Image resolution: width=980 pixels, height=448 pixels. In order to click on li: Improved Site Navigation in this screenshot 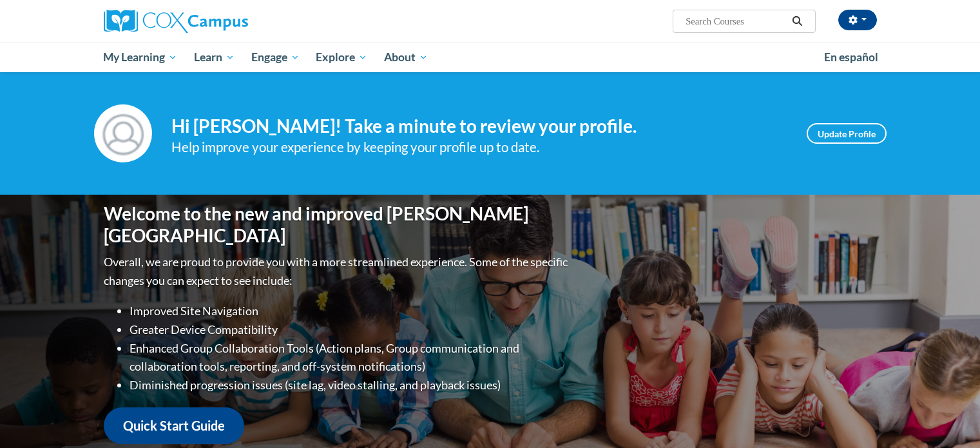, I will do `click(350, 311)`.